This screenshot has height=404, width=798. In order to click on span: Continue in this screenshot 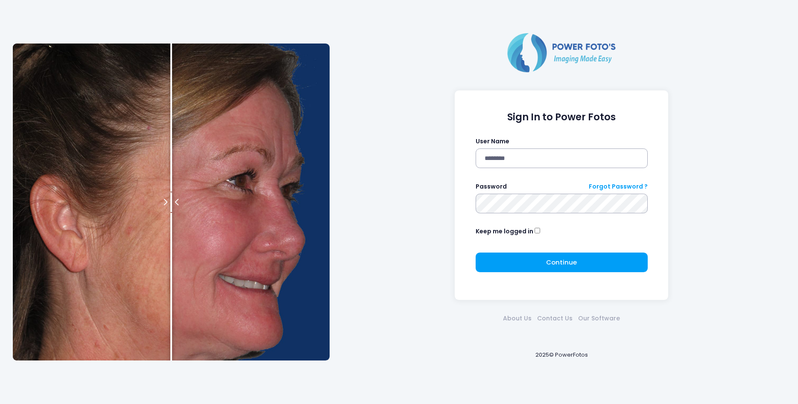, I will do `click(562, 262)`.